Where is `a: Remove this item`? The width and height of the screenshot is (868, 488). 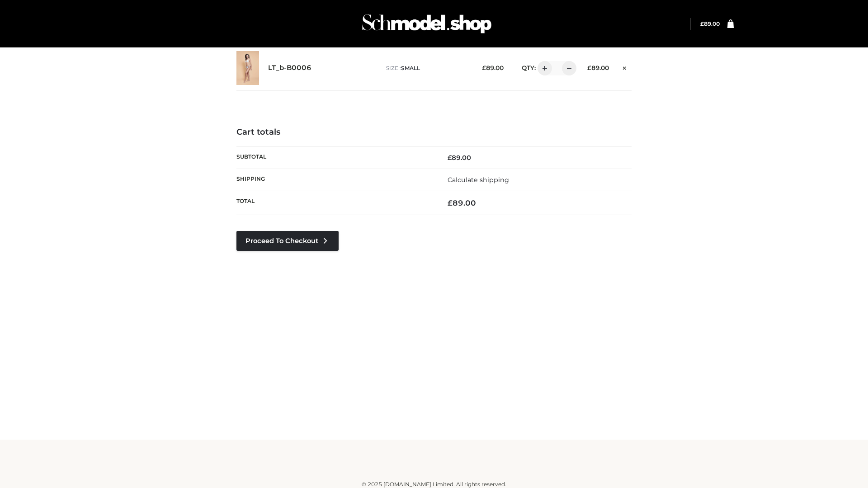
a: Remove this item is located at coordinates (625, 67).